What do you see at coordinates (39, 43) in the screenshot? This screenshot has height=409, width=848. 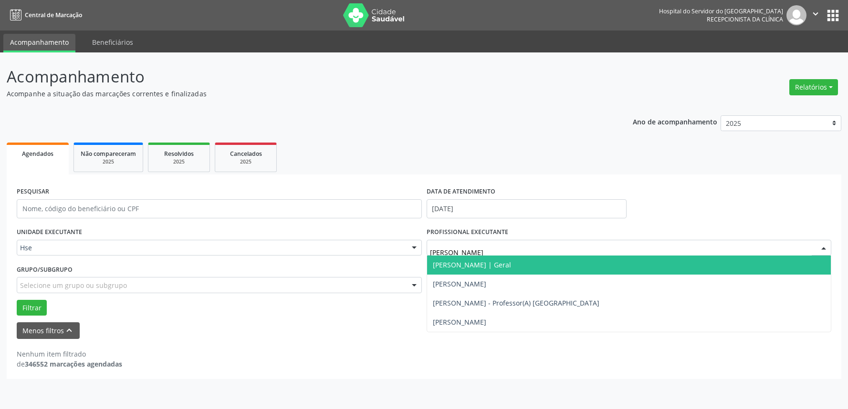 I see `a: Acompanhamento` at bounding box center [39, 43].